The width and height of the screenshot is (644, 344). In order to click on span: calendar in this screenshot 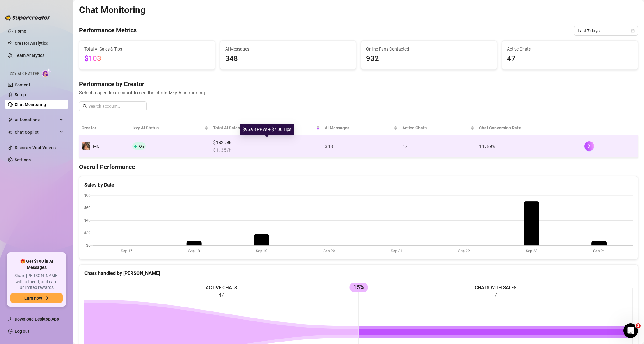, I will do `click(633, 31)`.